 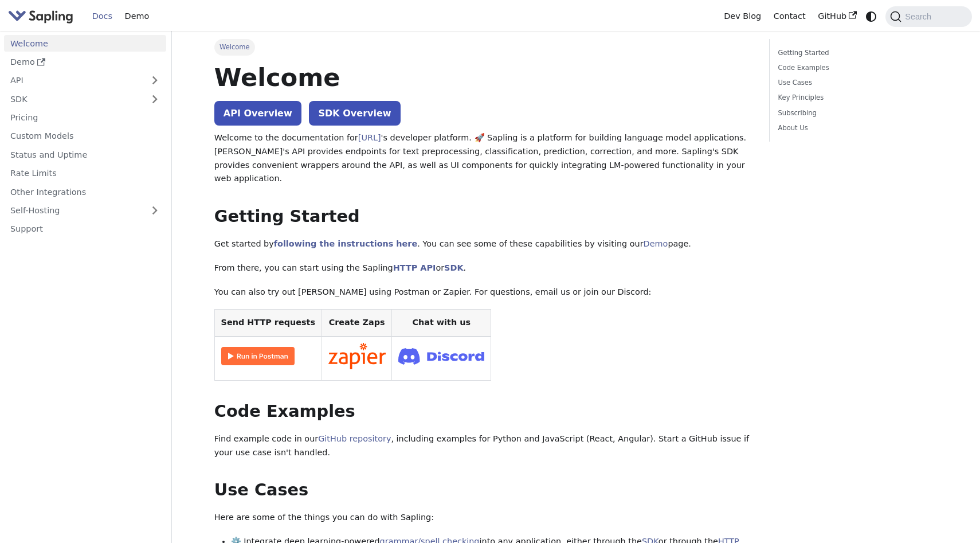 I want to click on img: Join Discord, so click(x=441, y=356).